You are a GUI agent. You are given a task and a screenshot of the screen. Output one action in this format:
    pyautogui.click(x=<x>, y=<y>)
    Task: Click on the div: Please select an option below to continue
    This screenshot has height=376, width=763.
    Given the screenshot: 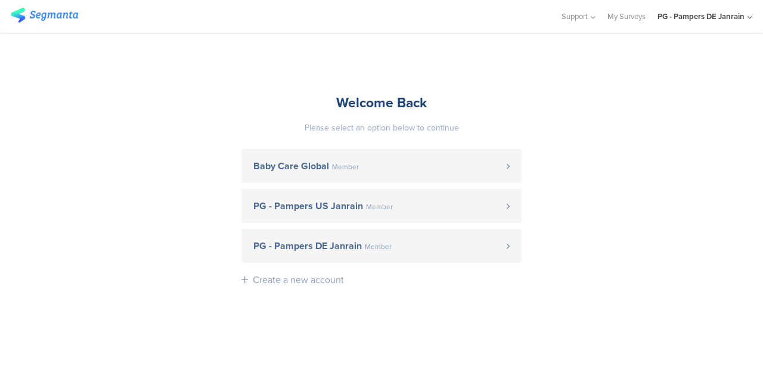 What is the action you would take?
    pyautogui.click(x=381, y=128)
    